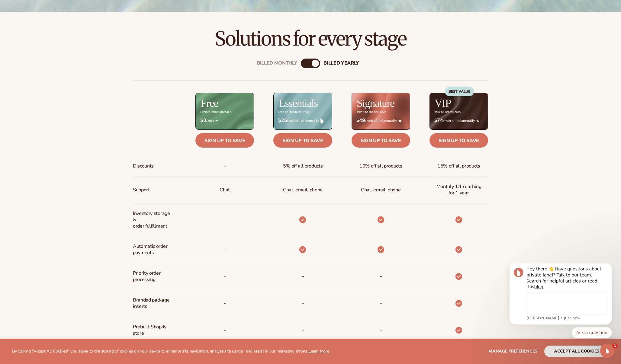  What do you see at coordinates (303, 166) in the screenshot?
I see `span: 5% off all products` at bounding box center [303, 166].